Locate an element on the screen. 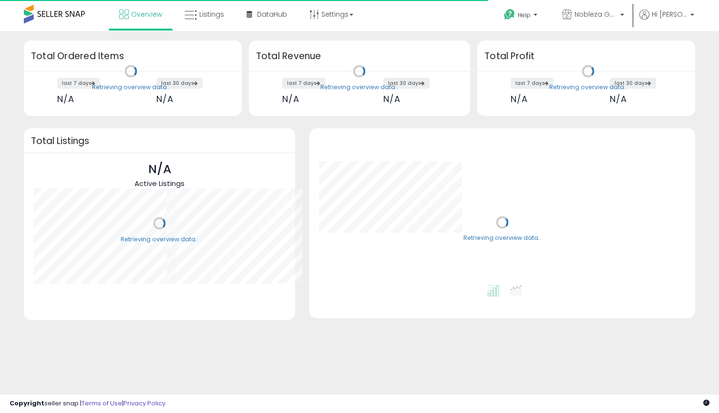 The height and width of the screenshot is (413, 719). strong: Copyright is located at coordinates (27, 403).